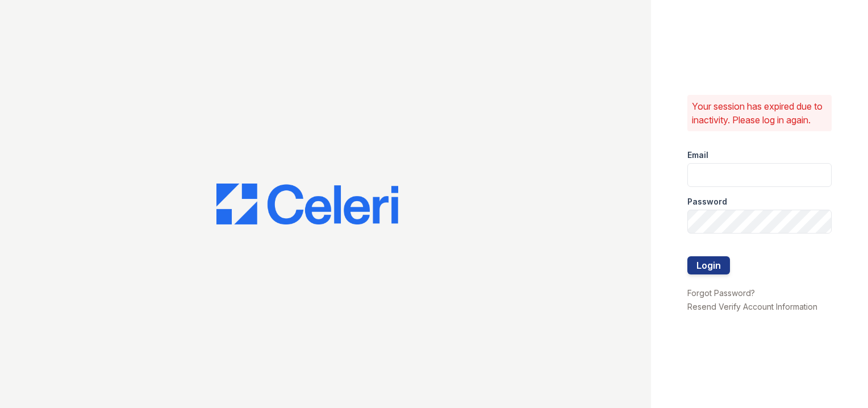 Image resolution: width=868 pixels, height=408 pixels. Describe the element at coordinates (752, 306) in the screenshot. I see `a: Resend Verify Account Information` at that location.